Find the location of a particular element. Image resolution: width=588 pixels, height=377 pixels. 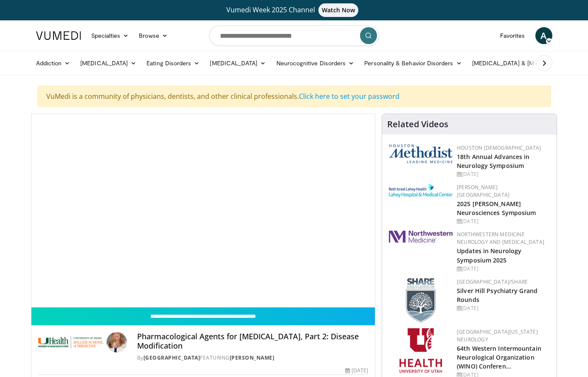

input: Search topics, interventions is located at coordinates (294, 36).